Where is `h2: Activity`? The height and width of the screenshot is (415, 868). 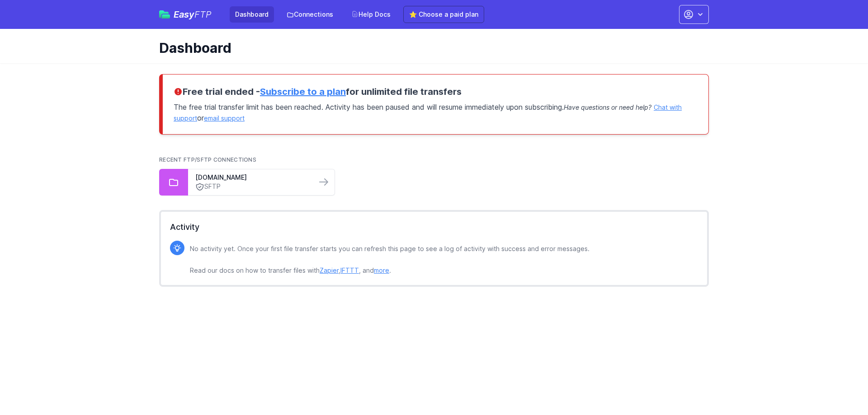
h2: Activity is located at coordinates (434, 227).